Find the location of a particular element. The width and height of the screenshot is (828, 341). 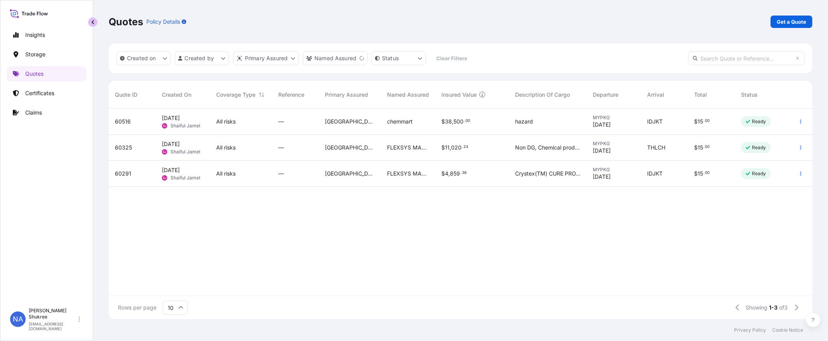

span: 60516 is located at coordinates (123, 122).